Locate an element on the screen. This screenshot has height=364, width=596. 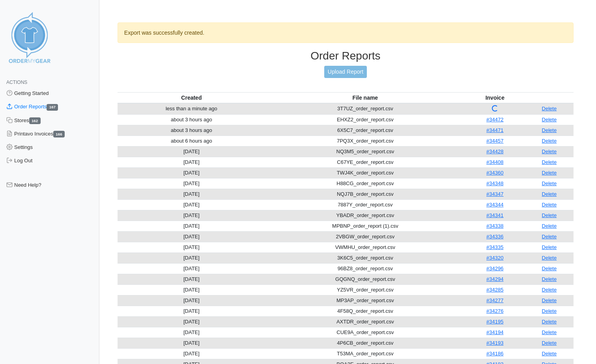
td: 7PQ3X_order_report.csv is located at coordinates (365, 141).